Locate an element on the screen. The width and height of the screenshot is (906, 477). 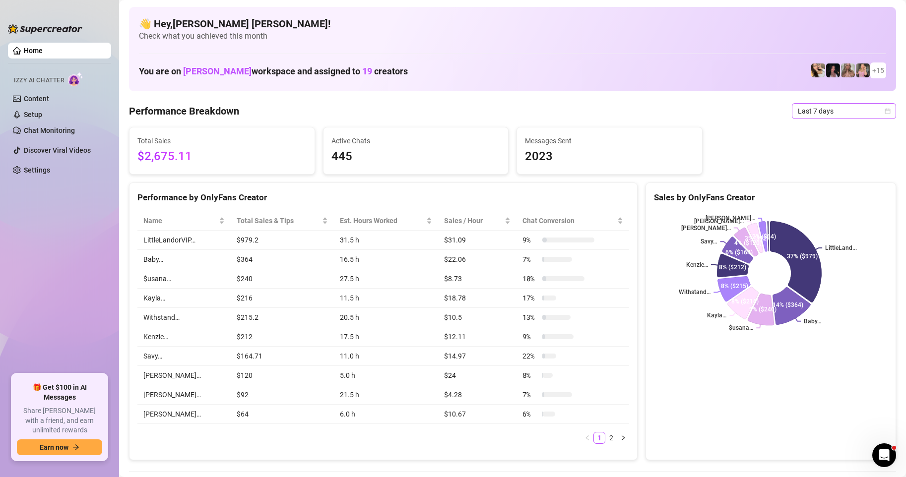
td: $979.2 is located at coordinates (282, 240).